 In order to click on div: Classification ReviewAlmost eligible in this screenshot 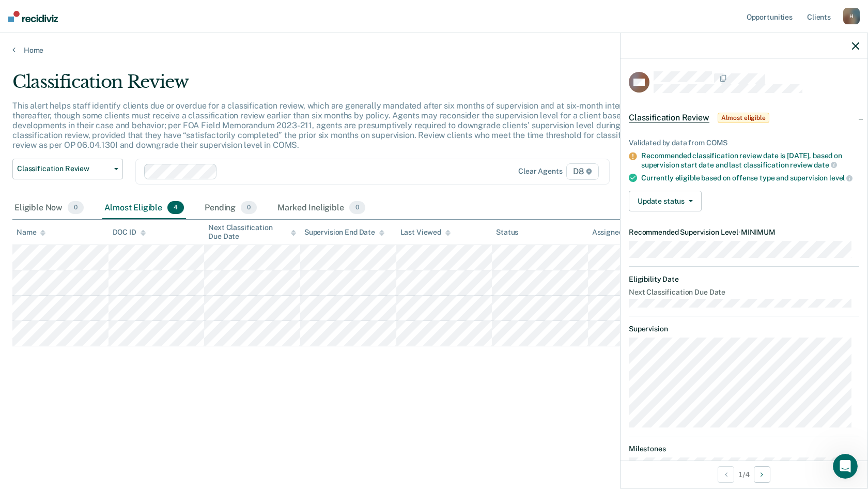, I will do `click(744, 118)`.